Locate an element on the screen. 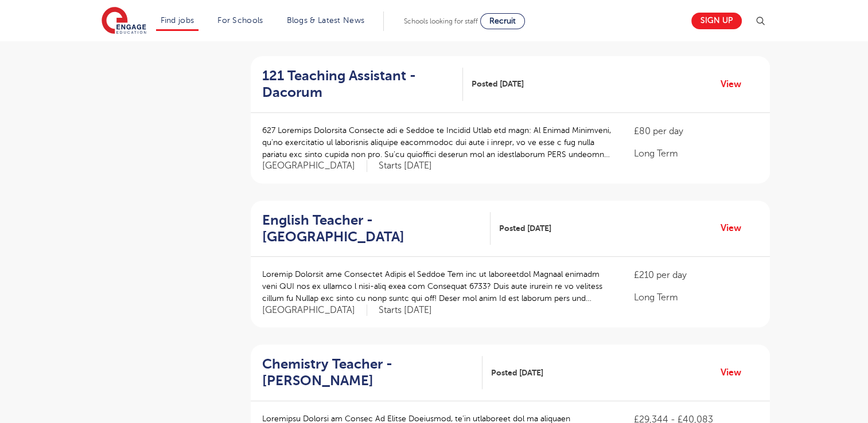 Image resolution: width=868 pixels, height=423 pixels. span: Recruit is located at coordinates (503, 21).